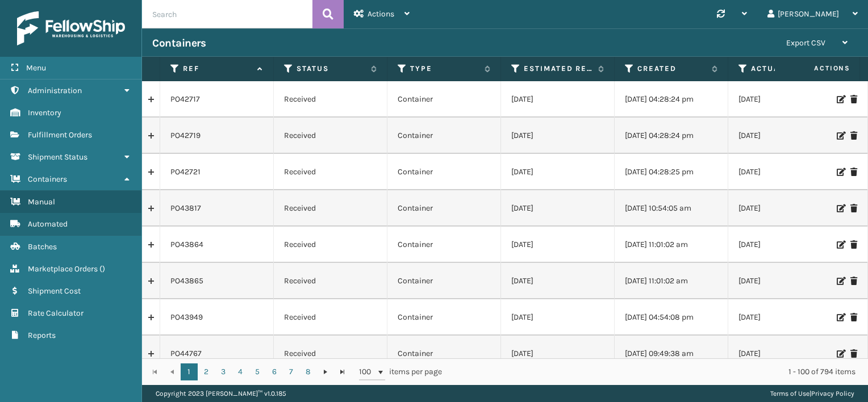 The width and height of the screenshot is (868, 402). Describe the element at coordinates (342, 372) in the screenshot. I see `span: Go to the last page` at that location.